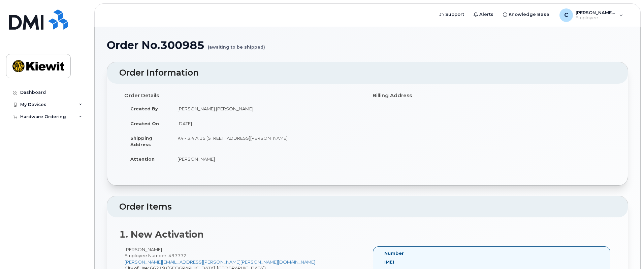  I want to click on small: (awaiting to be shipped), so click(236, 44).